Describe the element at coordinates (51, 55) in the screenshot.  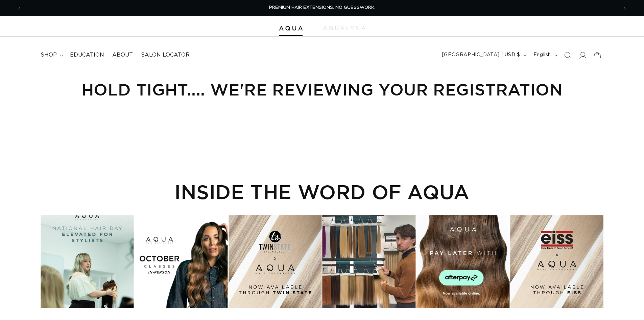
I see `summary: shop` at that location.